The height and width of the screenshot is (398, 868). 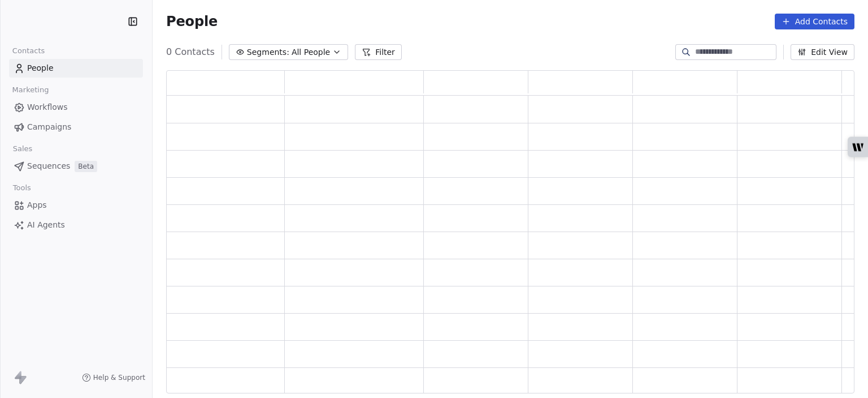 What do you see at coordinates (31, 90) in the screenshot?
I see `span: Marketing` at bounding box center [31, 90].